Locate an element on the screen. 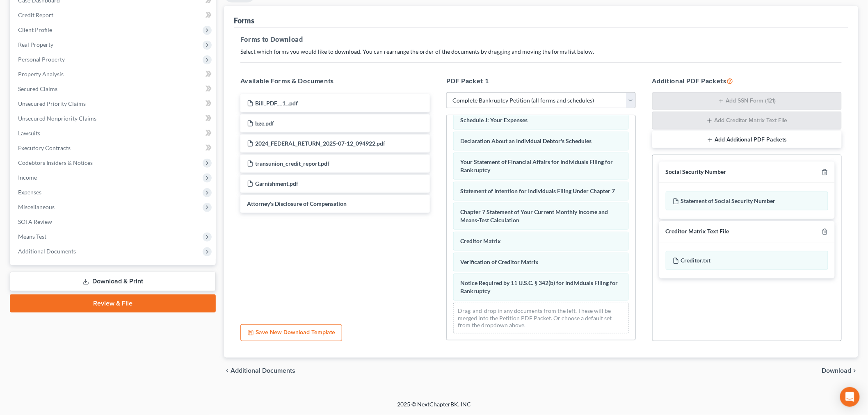 This screenshot has width=868, height=415. div: Drag-and-drop in any documents from the left. These will be merged into the Petition PDF Packet. ... is located at coordinates (541, 318).